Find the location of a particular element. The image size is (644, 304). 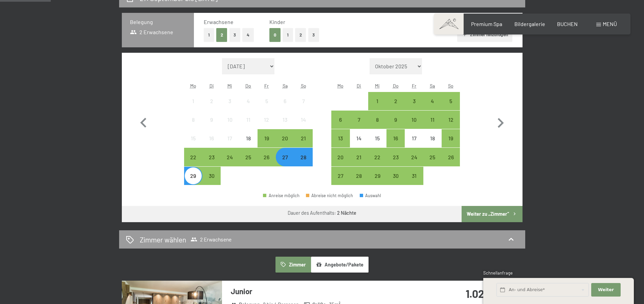

div: Wed Sep 17 2025 is located at coordinates (230, 138).